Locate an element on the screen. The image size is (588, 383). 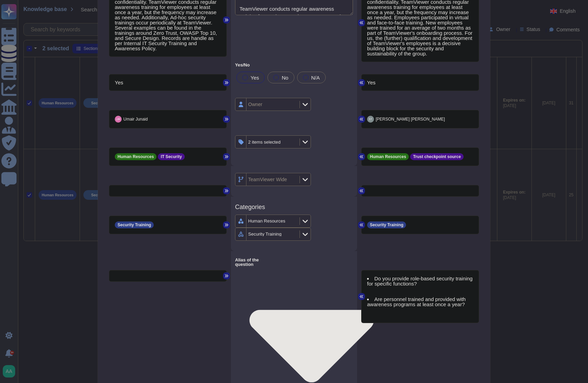
span: Yes is located at coordinates (255, 78).